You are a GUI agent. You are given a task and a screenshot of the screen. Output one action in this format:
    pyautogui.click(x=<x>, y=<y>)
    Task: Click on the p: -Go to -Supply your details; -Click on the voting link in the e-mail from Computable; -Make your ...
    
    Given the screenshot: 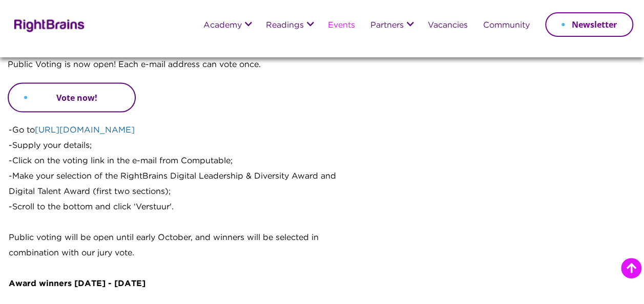 What is the action you would take?
    pyautogui.click(x=185, y=199)
    